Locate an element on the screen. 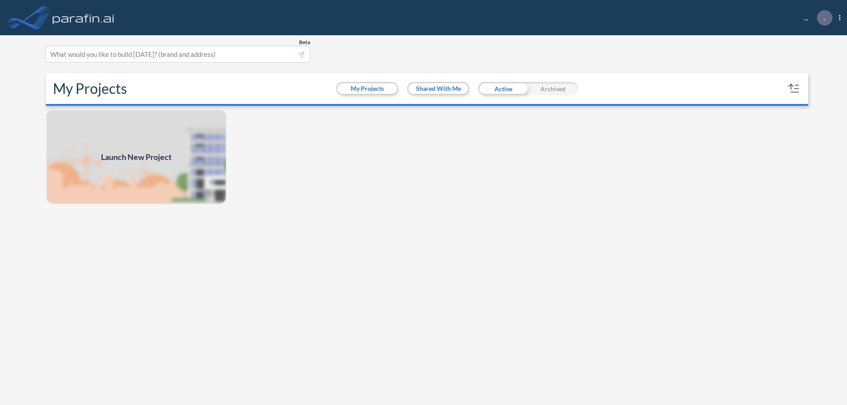 This screenshot has width=847, height=405. button: Shared With Me is located at coordinates (438, 89).